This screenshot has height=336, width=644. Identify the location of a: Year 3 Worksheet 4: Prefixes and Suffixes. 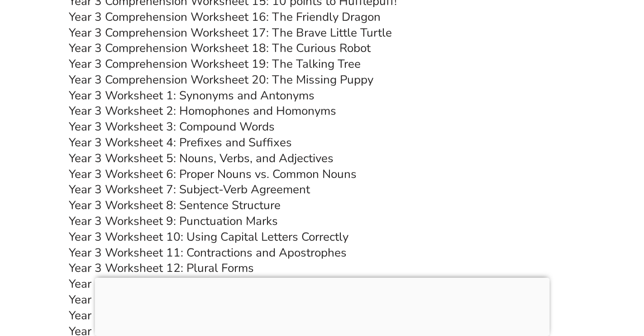
(180, 142).